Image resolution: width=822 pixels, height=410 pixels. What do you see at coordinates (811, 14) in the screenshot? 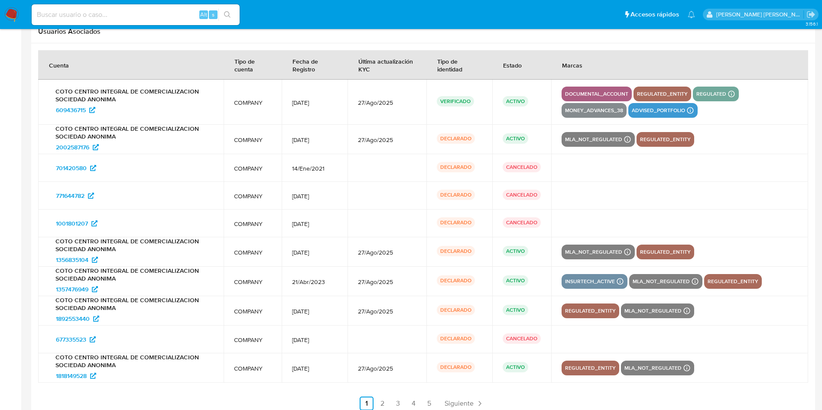
I see `a: Salir` at bounding box center [811, 14].